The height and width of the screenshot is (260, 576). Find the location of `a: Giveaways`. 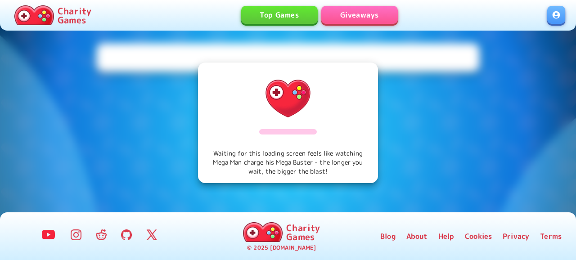

a: Giveaways is located at coordinates (360, 15).